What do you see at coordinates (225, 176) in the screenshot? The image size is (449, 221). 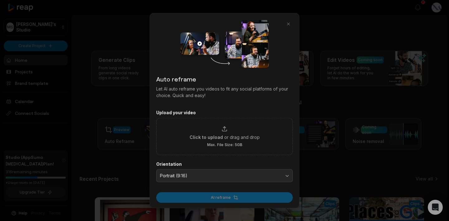 I see `button: Portrait (9:16)` at bounding box center [225, 176].